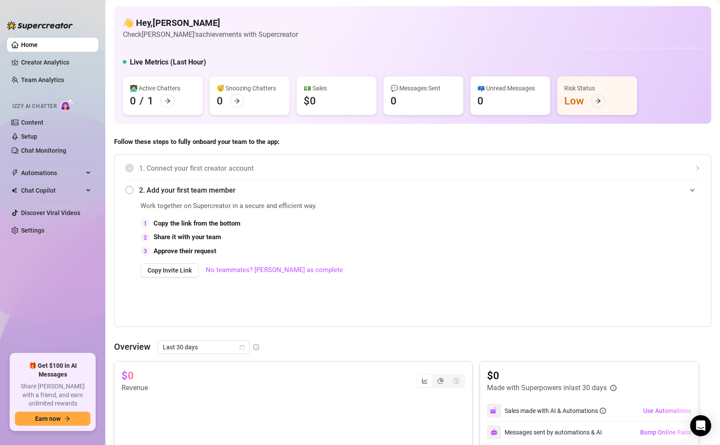 This screenshot has width=720, height=445. Describe the element at coordinates (413, 168) in the screenshot. I see `div: 1. Connect your first creator account` at that location.